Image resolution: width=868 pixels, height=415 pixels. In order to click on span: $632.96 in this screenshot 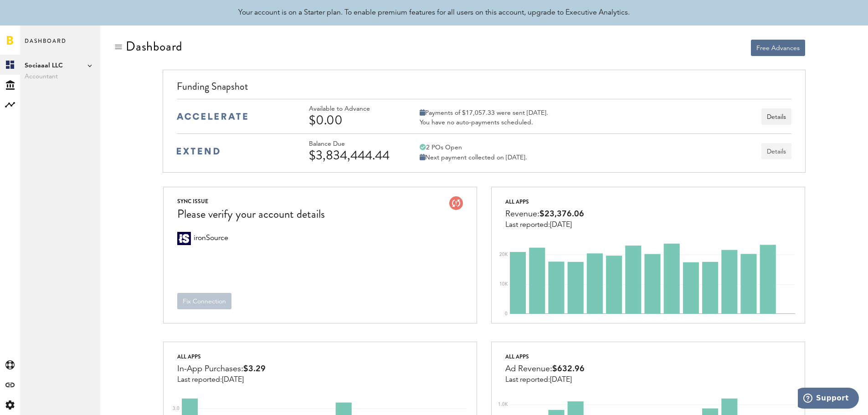, I will do `click(569, 369)`.